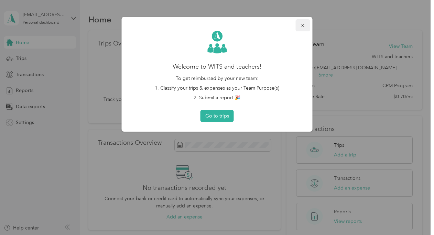 The image size is (434, 235). What do you see at coordinates (217, 78) in the screenshot?
I see `p: To get reimbursed by your new team:` at bounding box center [217, 78].